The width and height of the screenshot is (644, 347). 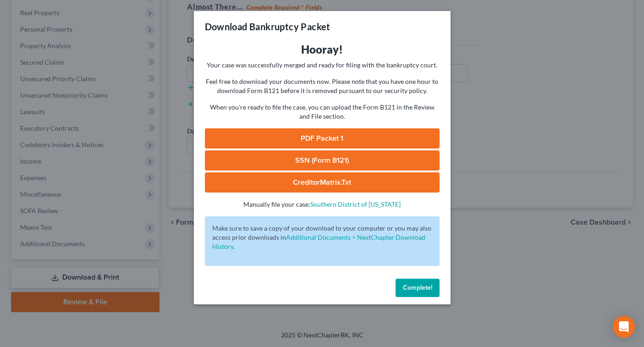 What do you see at coordinates (417, 287) in the screenshot?
I see `span: Complete!` at bounding box center [417, 287].